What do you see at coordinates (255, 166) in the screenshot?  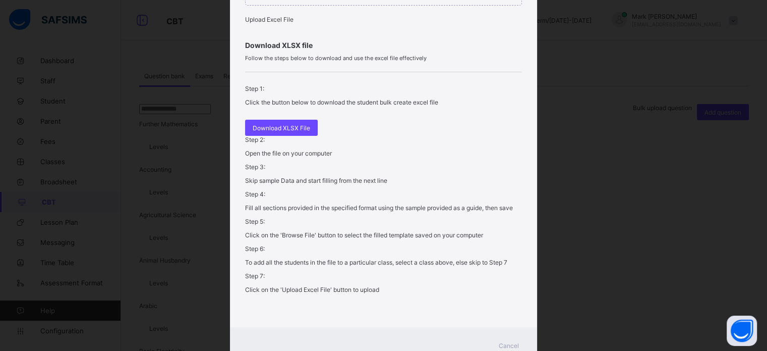 I see `span: Step 3:` at bounding box center [255, 166].